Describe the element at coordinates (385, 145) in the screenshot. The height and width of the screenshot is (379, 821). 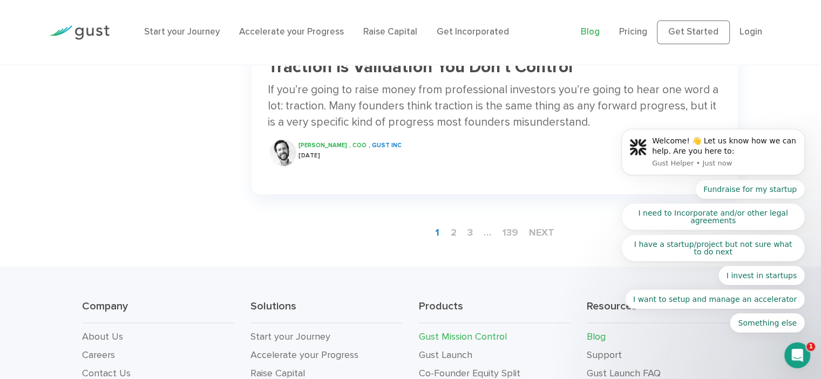
I see `span: , Gust INC` at that location.